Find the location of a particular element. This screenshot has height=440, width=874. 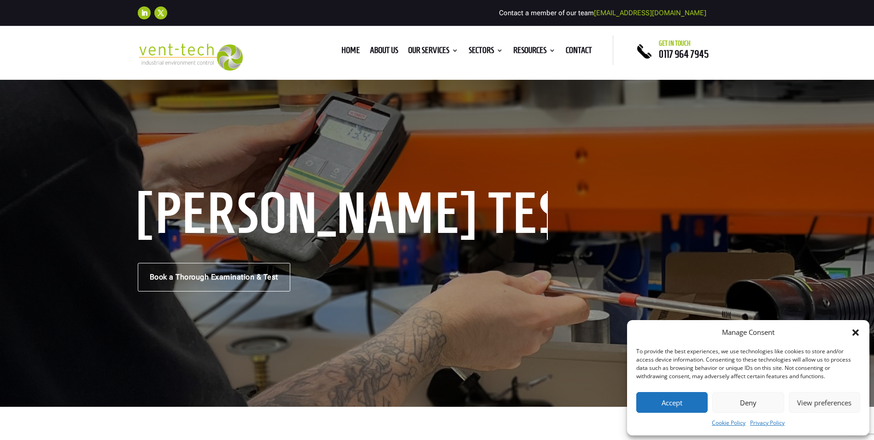

button: Accept is located at coordinates (672, 402).